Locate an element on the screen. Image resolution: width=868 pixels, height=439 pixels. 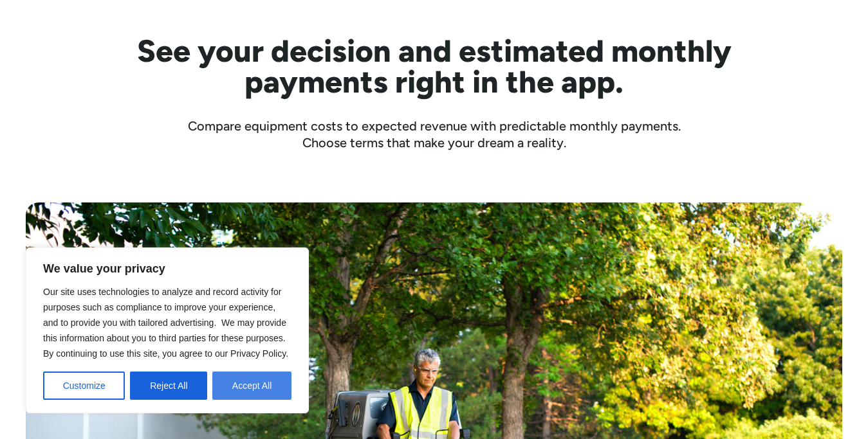
div: Compare equipment costs to expected revenue with predictable monthly payments. Choose terms that ... is located at coordinates (434, 135).